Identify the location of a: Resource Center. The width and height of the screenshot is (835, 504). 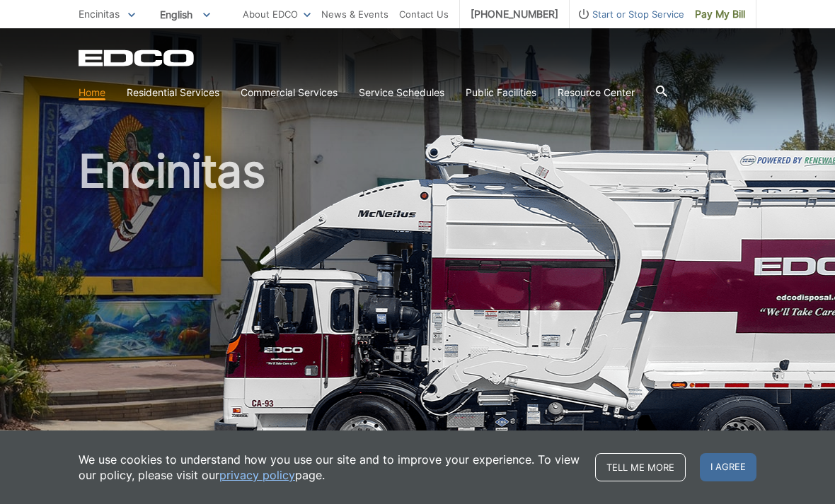
(596, 92).